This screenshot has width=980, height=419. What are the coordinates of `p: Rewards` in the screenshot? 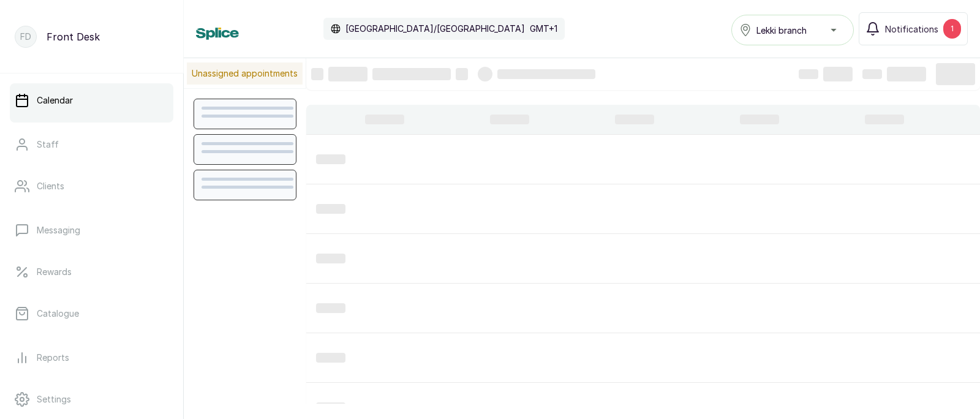 It's located at (54, 272).